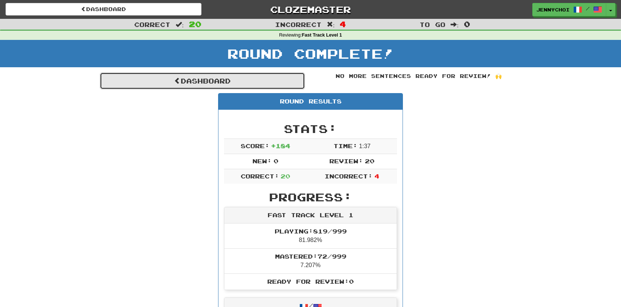  What do you see at coordinates (346, 161) in the screenshot?
I see `span: Review:` at bounding box center [346, 161].